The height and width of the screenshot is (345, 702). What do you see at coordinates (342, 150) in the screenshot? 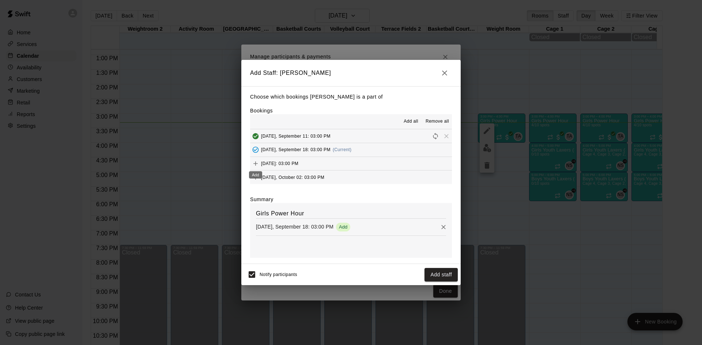
I see `span: (Current)` at bounding box center [342, 150].